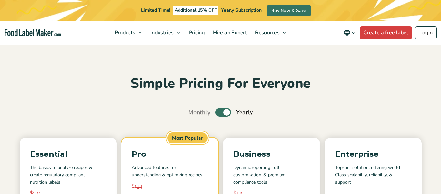 The width and height of the screenshot is (441, 194). What do you see at coordinates (223, 112) in the screenshot?
I see `label: Toggle` at bounding box center [223, 112].